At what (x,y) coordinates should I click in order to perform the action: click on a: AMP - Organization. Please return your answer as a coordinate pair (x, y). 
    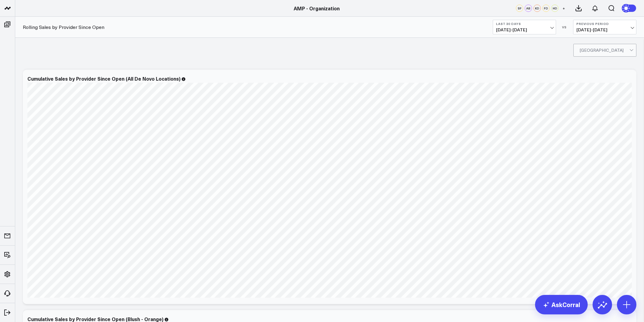
    Looking at the image, I should click on (317, 8).